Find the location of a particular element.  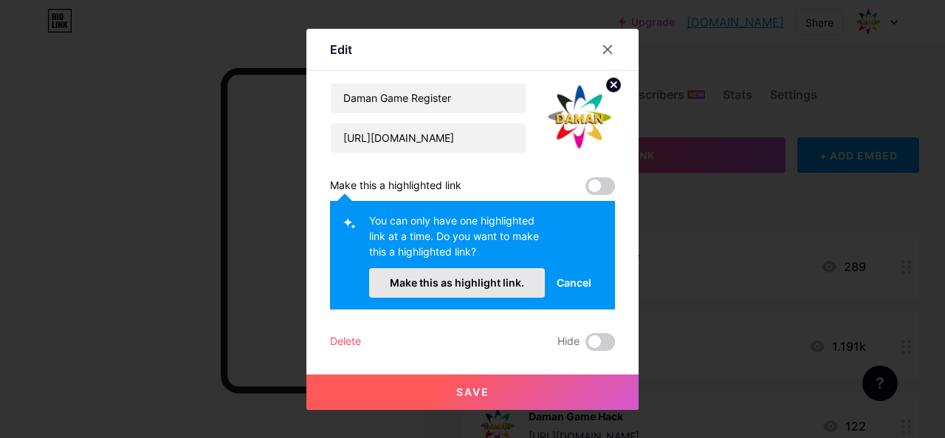

button: Save is located at coordinates (472, 392).